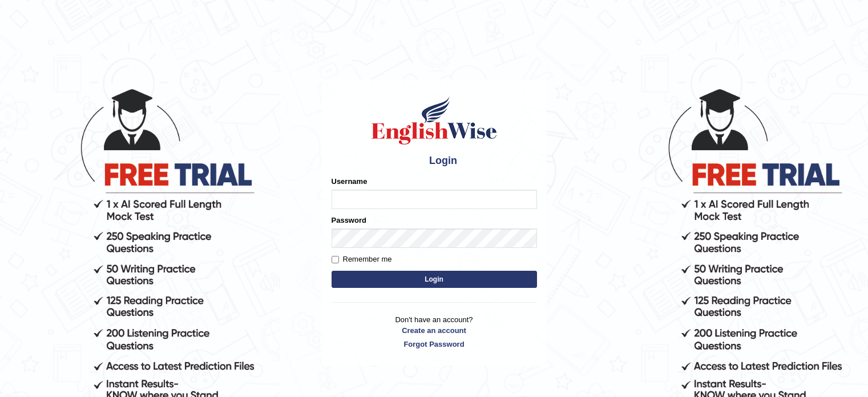  Describe the element at coordinates (435, 332) in the screenshot. I see `p: Don't have an account?` at that location.